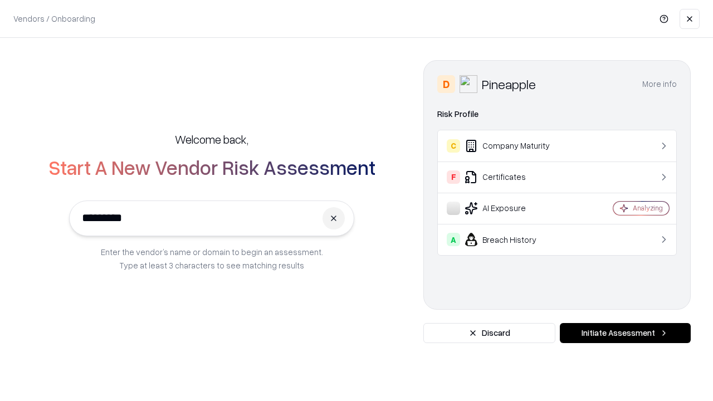  What do you see at coordinates (508, 84) in the screenshot?
I see `div: Pineapple` at bounding box center [508, 84].